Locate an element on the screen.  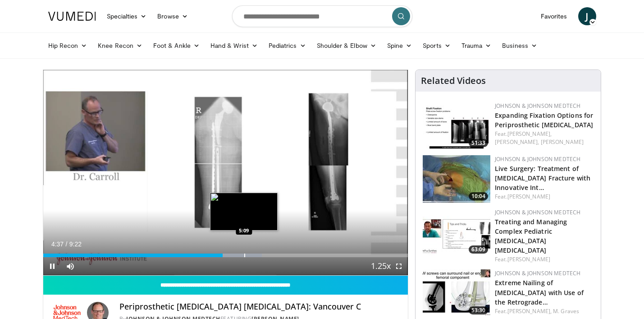
img: image.jpeg is located at coordinates (244, 211).